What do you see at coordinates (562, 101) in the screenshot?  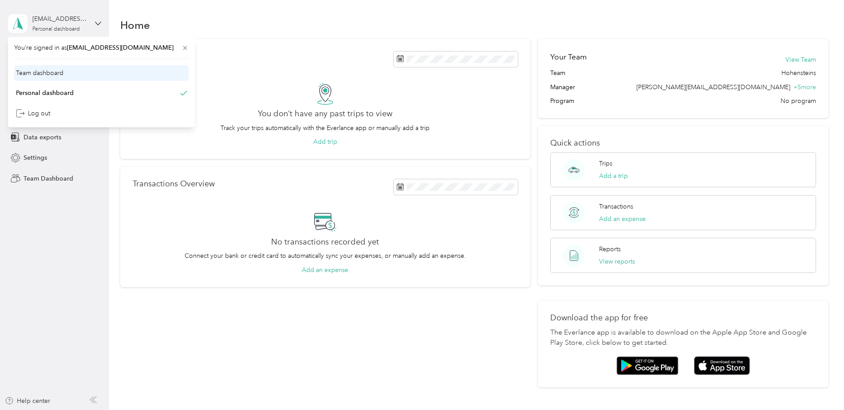 I see `span: Program` at bounding box center [562, 101].